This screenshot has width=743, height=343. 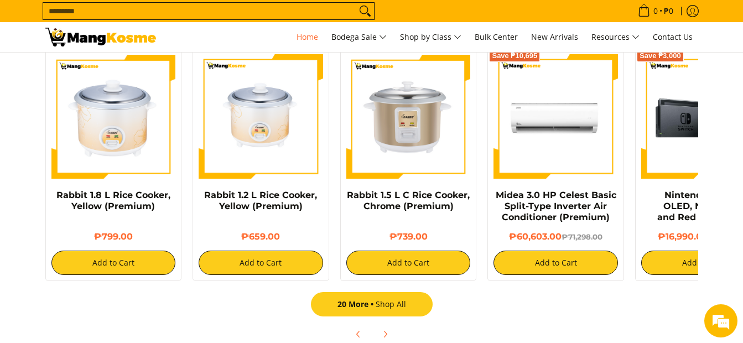 What do you see at coordinates (261, 116) in the screenshot?
I see `img: rabbit-1.2-liter-rice-cooker-yellow-full-view-mang-kosme` at bounding box center [261, 116].